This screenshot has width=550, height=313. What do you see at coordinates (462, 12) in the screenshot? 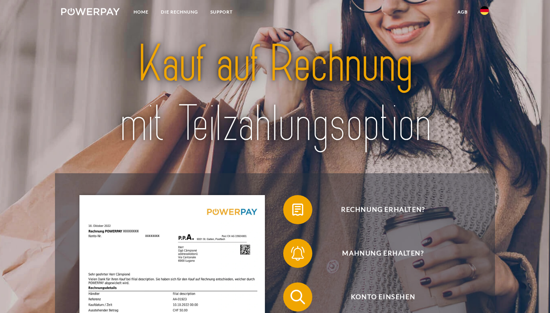
I see `a: agb` at bounding box center [462, 12].